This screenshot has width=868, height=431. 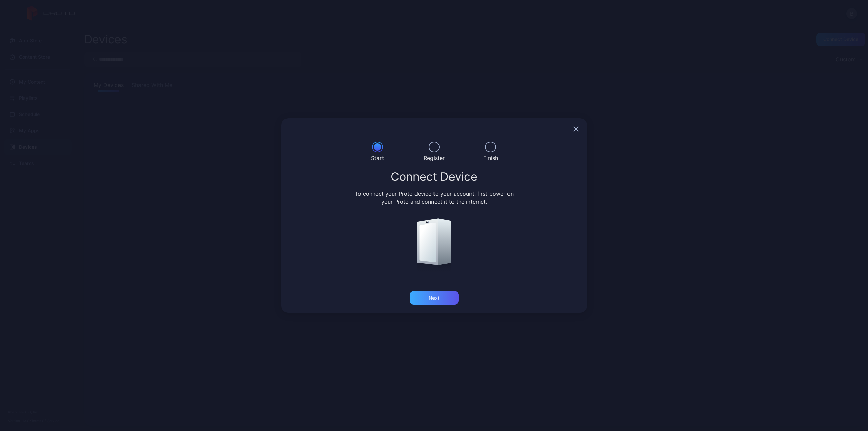 What do you see at coordinates (434, 158) in the screenshot?
I see `div: Register` at bounding box center [434, 158].